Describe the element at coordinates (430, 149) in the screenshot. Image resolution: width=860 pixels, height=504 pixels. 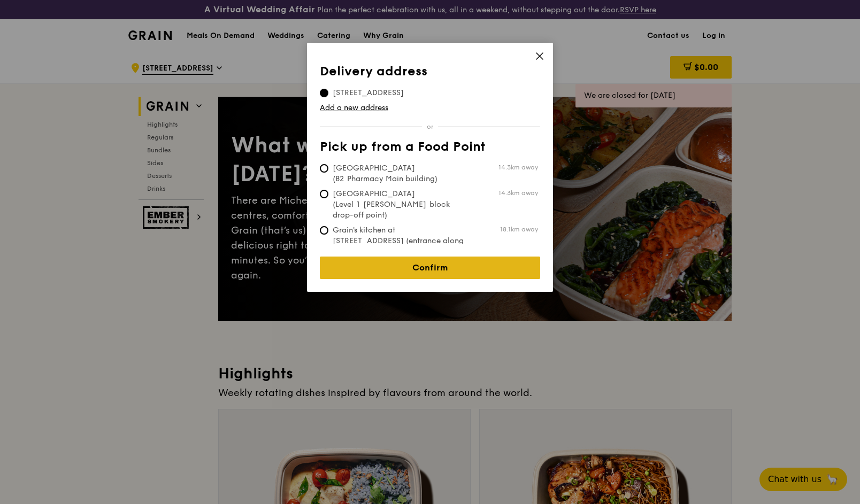
I see `th: Pick up from a Food Point` at that location.